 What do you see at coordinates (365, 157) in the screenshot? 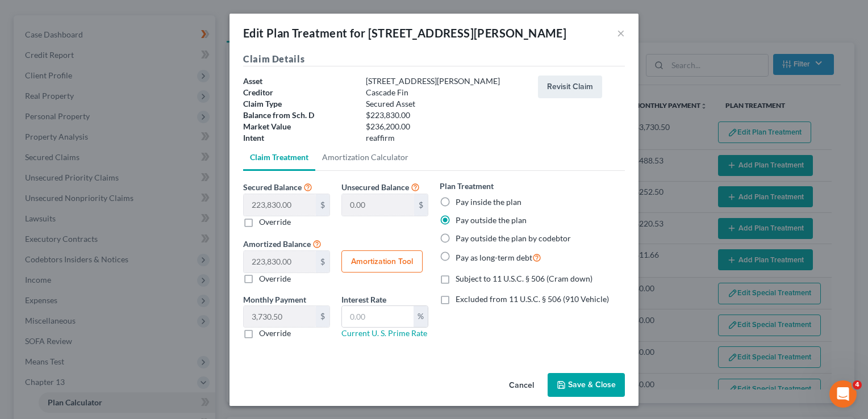
I see `a: Amortization Calculator` at bounding box center [365, 157].